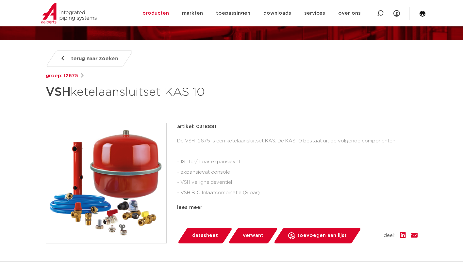 Image resolution: width=463 pixels, height=262 pixels. I want to click on p: artikel: 0318881, so click(197, 127).